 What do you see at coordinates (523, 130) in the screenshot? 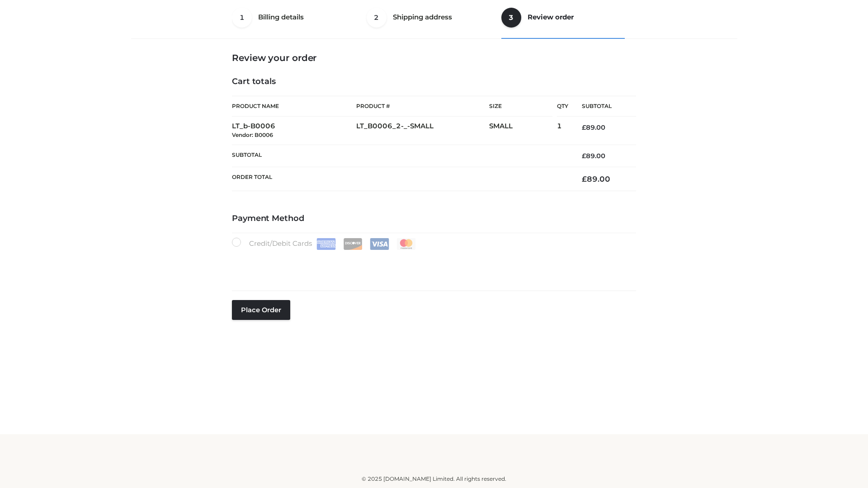
I see `td: SMALL` at bounding box center [523, 130].